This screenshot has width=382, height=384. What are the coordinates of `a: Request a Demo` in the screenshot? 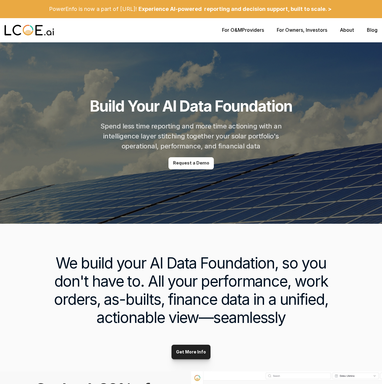 It's located at (191, 163).